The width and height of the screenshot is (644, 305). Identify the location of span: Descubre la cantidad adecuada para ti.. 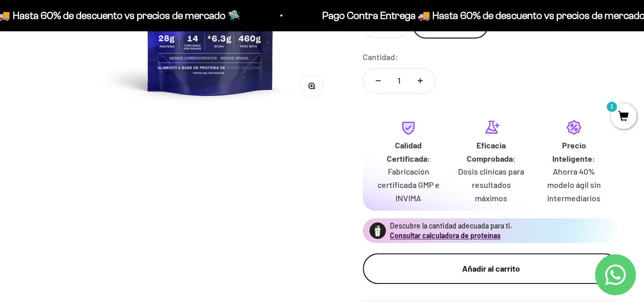
(451, 225).